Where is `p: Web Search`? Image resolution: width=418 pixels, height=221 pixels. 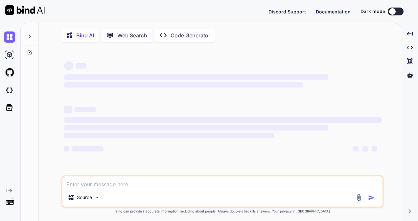 p: Web Search is located at coordinates (132, 35).